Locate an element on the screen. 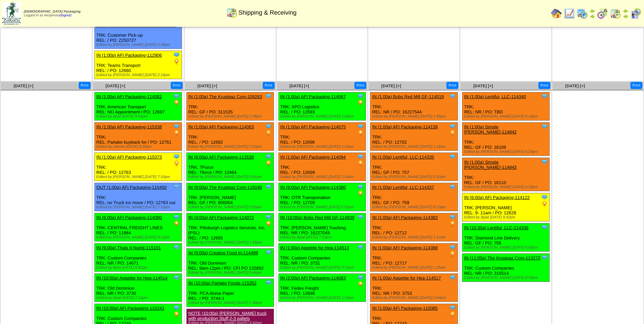 This screenshot has width=644, height=324. a: IN (2:00p) AFI Packaging-114083 is located at coordinates (313, 278).